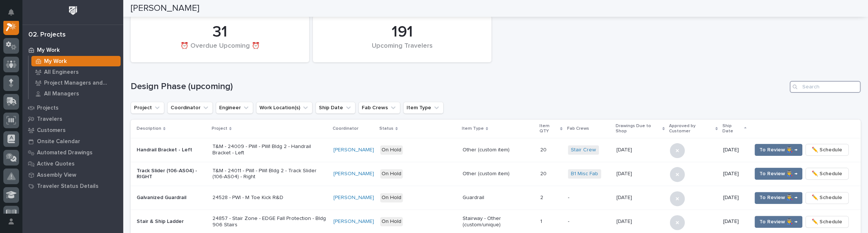 Image resolution: width=868 pixels, height=233 pixels. I want to click on button: Coordinator, so click(190, 107).